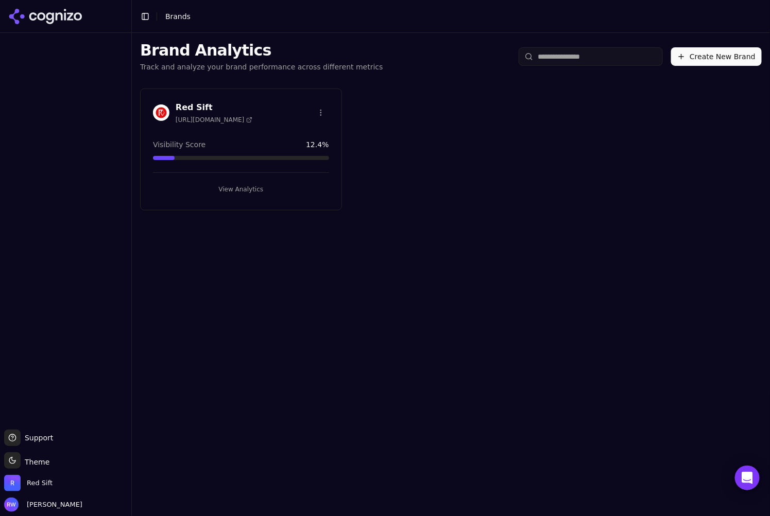 The width and height of the screenshot is (770, 516). Describe the element at coordinates (178, 16) in the screenshot. I see `span: Brands` at that location.